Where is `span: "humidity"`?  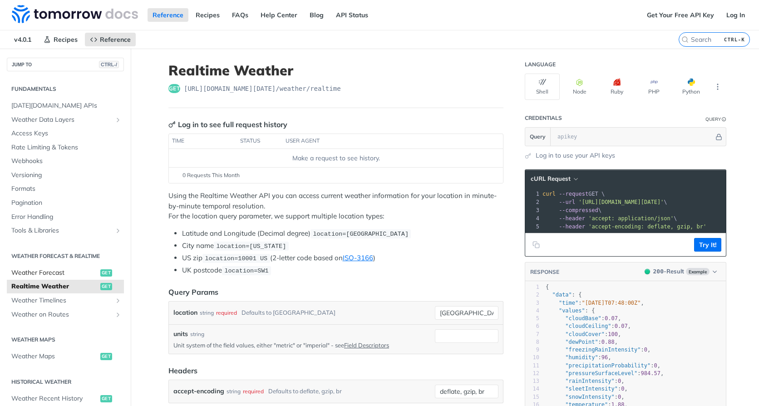
span: "humidity" is located at coordinates (581, 357).